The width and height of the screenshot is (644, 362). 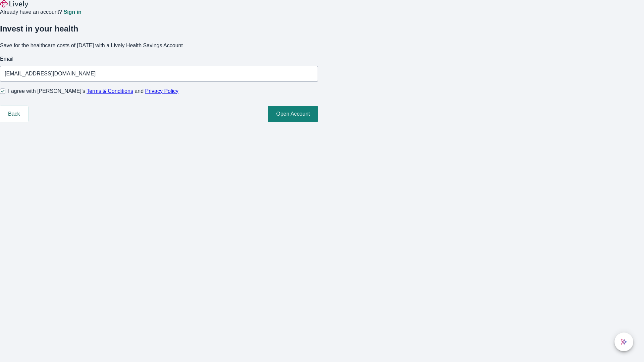 What do you see at coordinates (72, 12) in the screenshot?
I see `div: Sign in` at bounding box center [72, 12].